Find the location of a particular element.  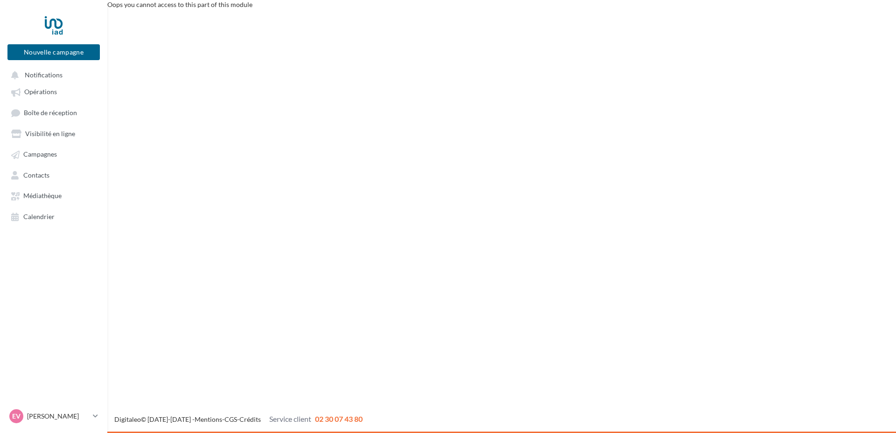

a: Mentions is located at coordinates (208, 419).